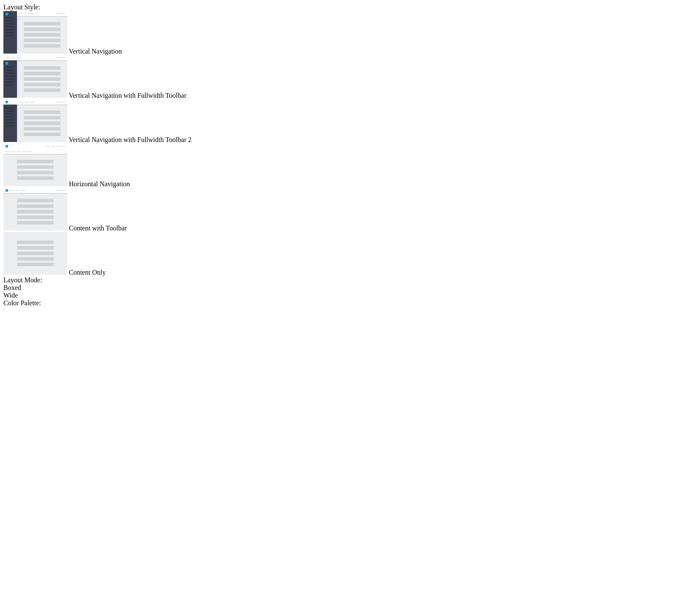 Image resolution: width=684 pixels, height=616 pixels. Describe the element at coordinates (342, 33) in the screenshot. I see `md-radio-button: Vertical Navigation` at that location.